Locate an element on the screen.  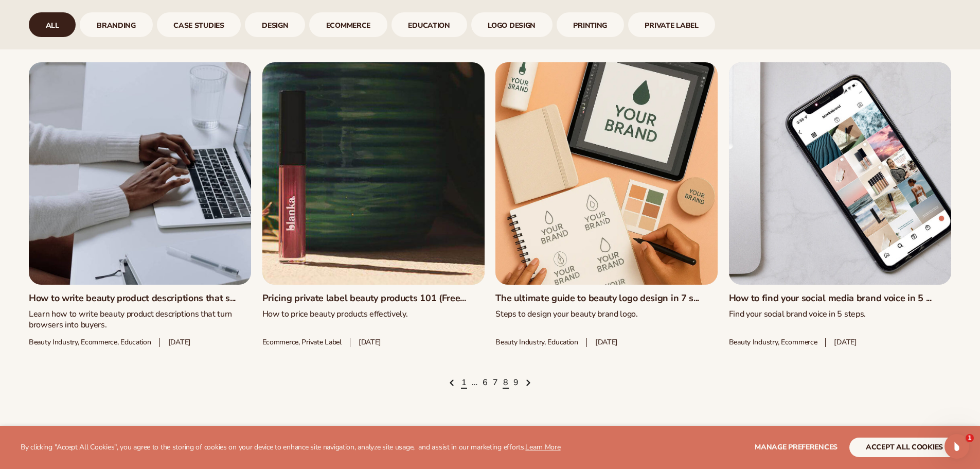
div: 6 / 9 is located at coordinates (429, 25).